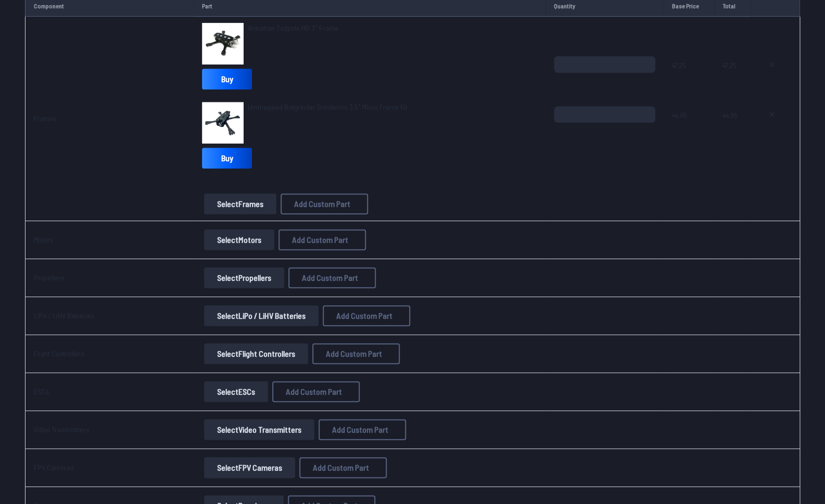 The width and height of the screenshot is (825, 504). Describe the element at coordinates (45, 118) in the screenshot. I see `a: Frames` at that location.